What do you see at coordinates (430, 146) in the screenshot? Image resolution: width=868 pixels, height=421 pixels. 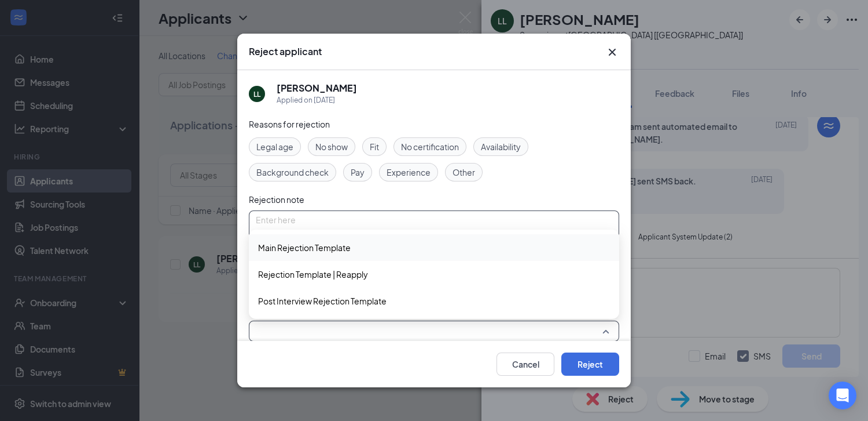 I see `span: No certification` at bounding box center [430, 146].